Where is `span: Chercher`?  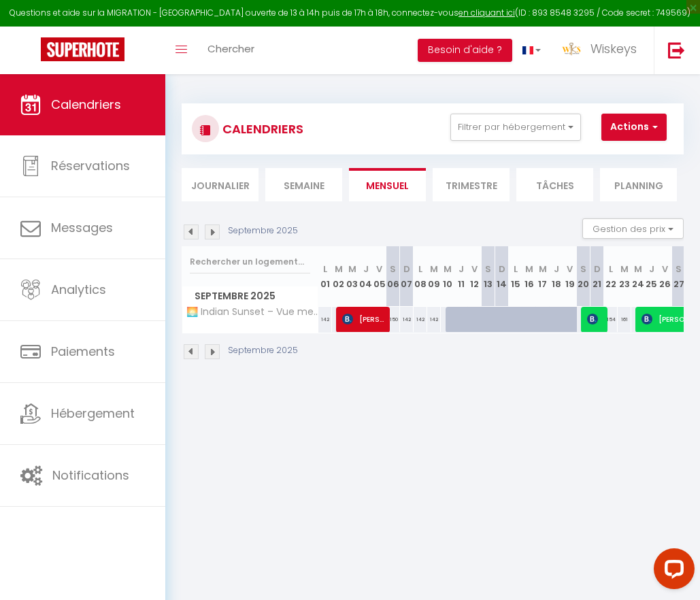
span: Chercher is located at coordinates (231, 48).